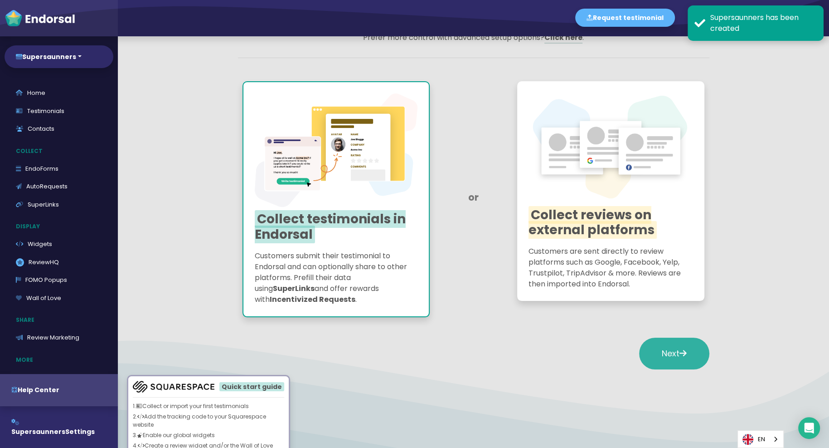 The image size is (829, 448). I want to click on p: 1. Collect or import your first testimonials, so click(209, 406).